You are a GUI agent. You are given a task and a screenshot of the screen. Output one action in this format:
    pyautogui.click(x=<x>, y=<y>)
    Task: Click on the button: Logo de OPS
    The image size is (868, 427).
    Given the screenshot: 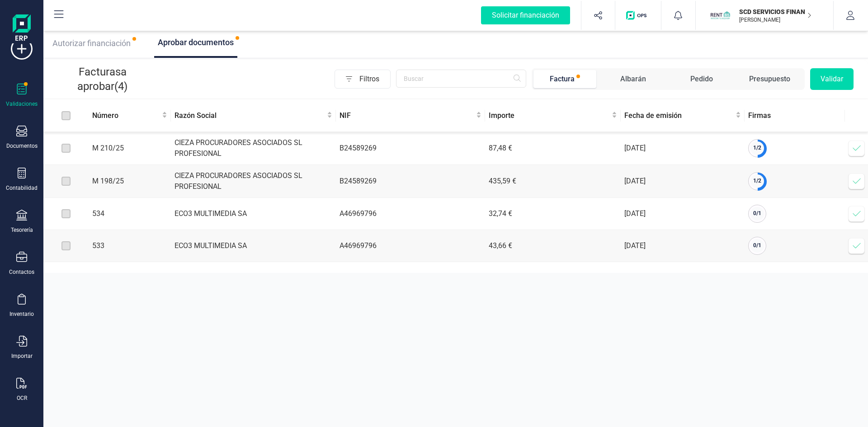 What is the action you would take?
    pyautogui.click(x=638, y=16)
    